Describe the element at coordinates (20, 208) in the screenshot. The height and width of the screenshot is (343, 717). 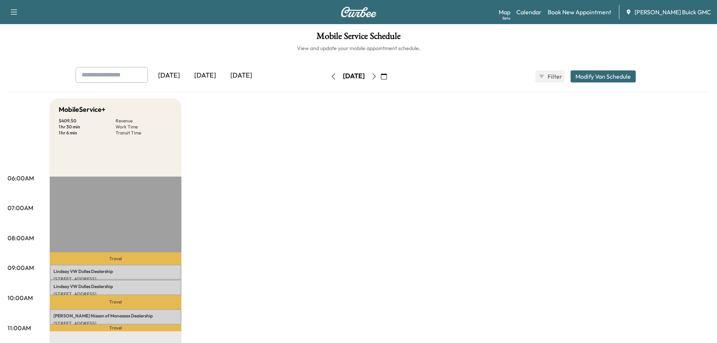
I see `p: 07:00AM` at that location.